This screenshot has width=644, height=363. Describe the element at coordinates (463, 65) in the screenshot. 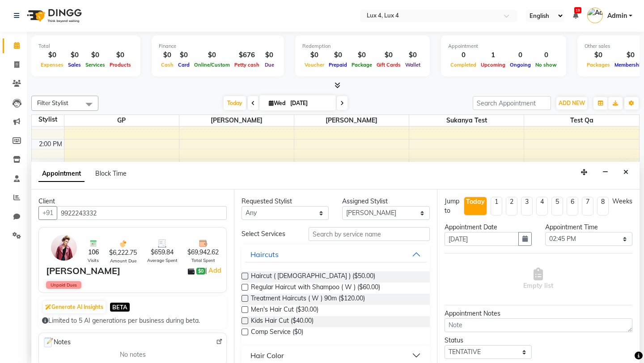

I see `span: Completed` at that location.